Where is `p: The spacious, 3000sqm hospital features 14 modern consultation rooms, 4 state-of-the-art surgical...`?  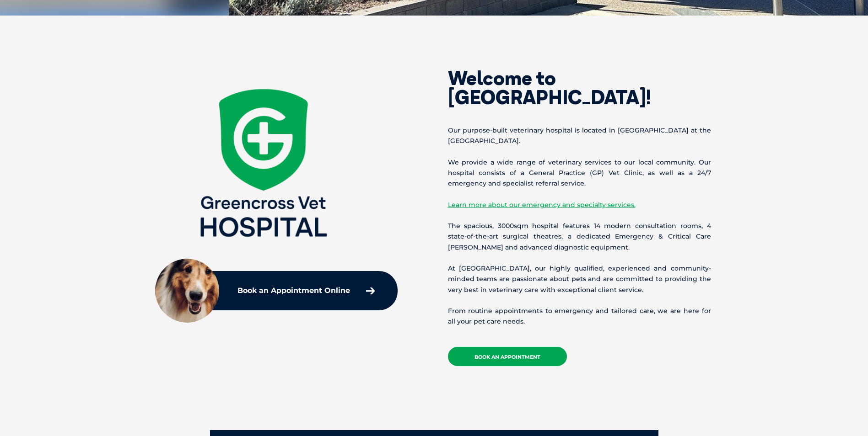 p: The spacious, 3000sqm hospital features 14 modern consultation rooms, 4 state-of-the-art surgical... is located at coordinates (579, 237).